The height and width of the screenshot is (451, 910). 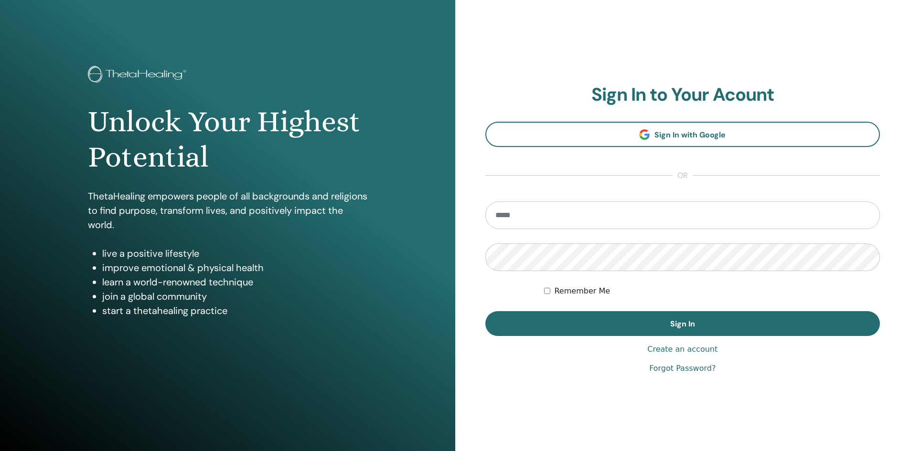 What do you see at coordinates (682, 324) in the screenshot?
I see `button: Sign In` at bounding box center [682, 324].